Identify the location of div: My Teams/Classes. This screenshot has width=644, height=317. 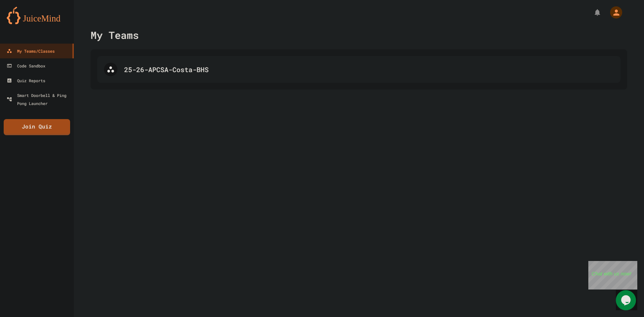
(30, 51).